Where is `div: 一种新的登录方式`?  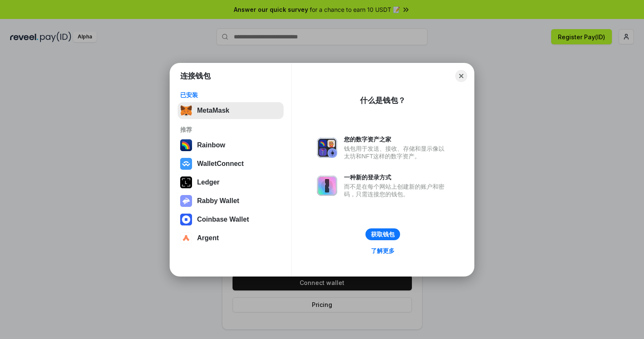
div: 一种新的登录方式 is located at coordinates (396, 178).